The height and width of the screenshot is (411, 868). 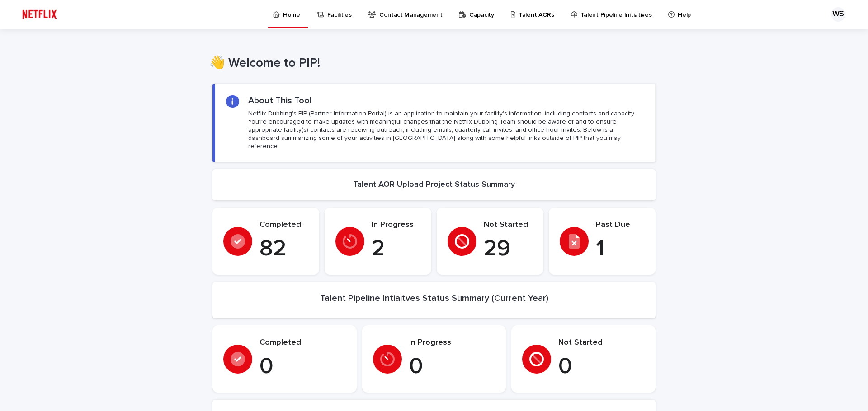 What do you see at coordinates (620, 225) in the screenshot?
I see `p: Past Due` at bounding box center [620, 225].